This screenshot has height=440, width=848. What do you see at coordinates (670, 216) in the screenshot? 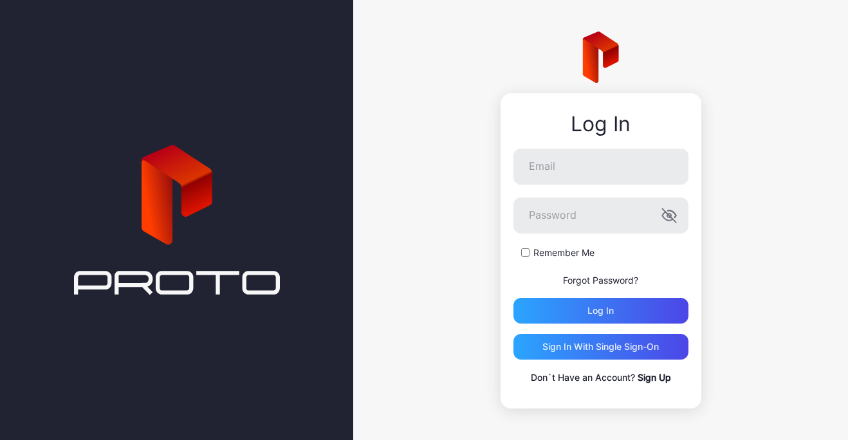
I see `button: Password` at bounding box center [670, 216].